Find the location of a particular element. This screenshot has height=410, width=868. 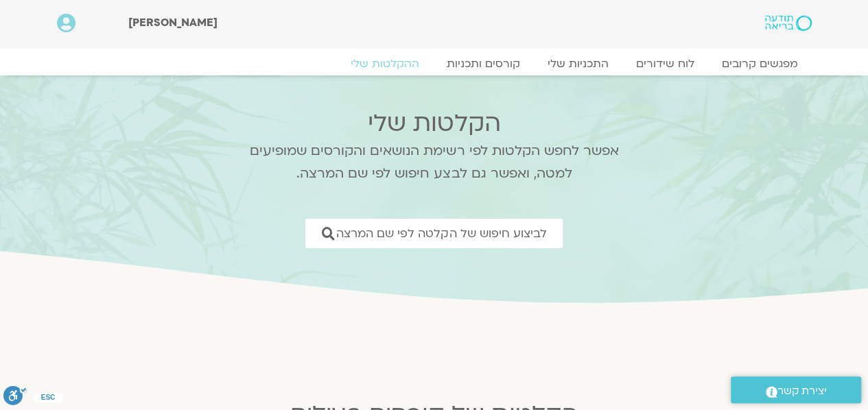

p: אפשר לחפש הקלטות לפי רשימת הנושאים והקורסים שמופיעים למטה, ואפשר גם לבצע חיפוש לפי שם המרצה. is located at coordinates (434, 162).